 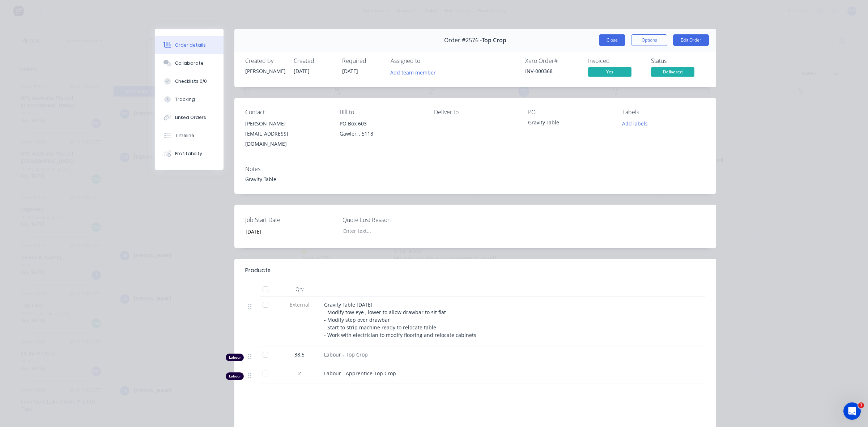 I want to click on span: 2, so click(x=300, y=373).